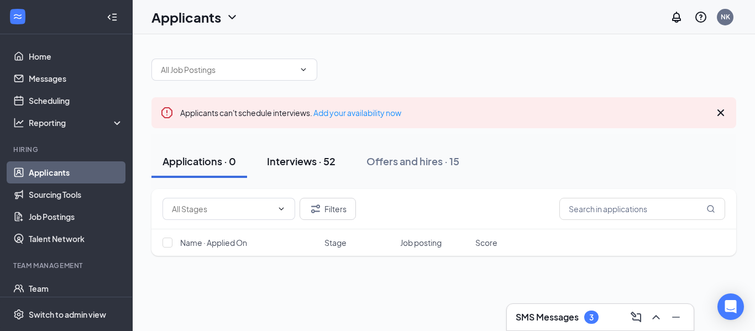  I want to click on svg: Settings, so click(19, 315).